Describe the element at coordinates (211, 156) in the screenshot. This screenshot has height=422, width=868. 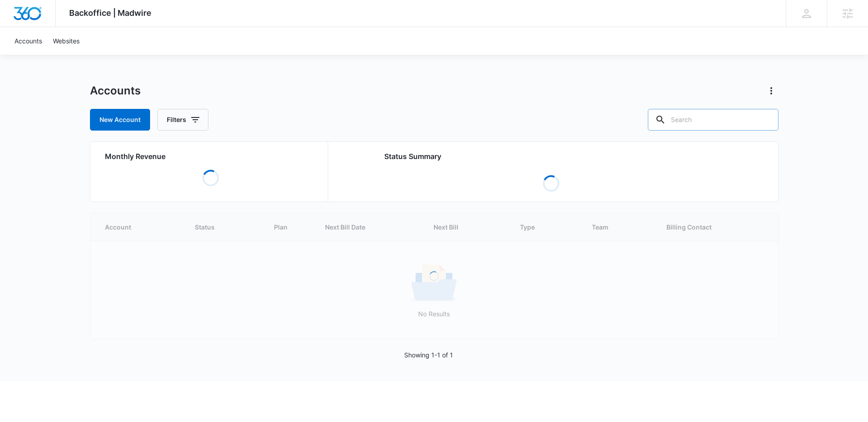
I see `h2: Monthly Revenue` at that location.